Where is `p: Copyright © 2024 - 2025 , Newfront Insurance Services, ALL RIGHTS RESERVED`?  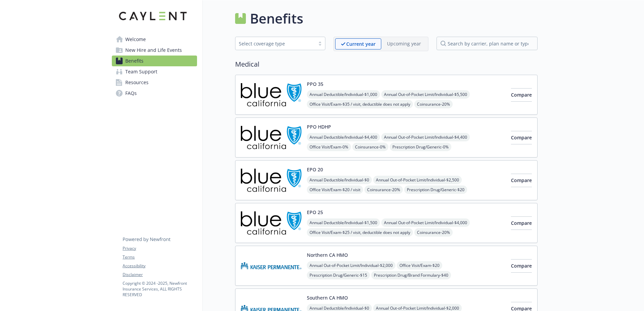
p: Copyright © 2024 - 2025 , Newfront Insurance Services, ALL RIGHTS RESERVED is located at coordinates (159, 289).